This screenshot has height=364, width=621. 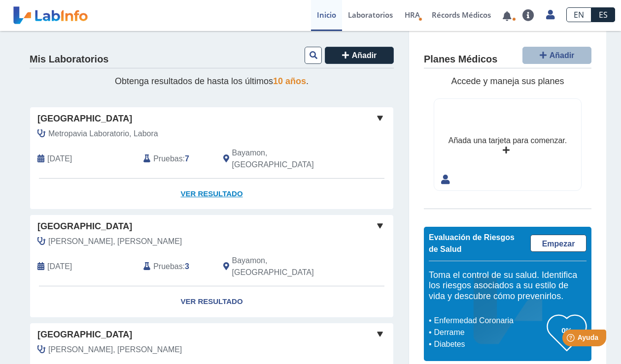 What do you see at coordinates (558, 243) in the screenshot?
I see `a: Empezar` at bounding box center [558, 243].